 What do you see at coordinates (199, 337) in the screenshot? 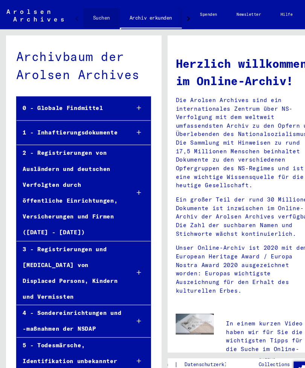
I see `a: Datenschutzerklärung` at bounding box center [199, 337].